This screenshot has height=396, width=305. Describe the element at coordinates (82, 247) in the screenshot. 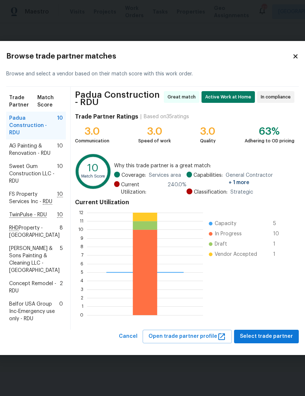

I see `text: 8` at that location.